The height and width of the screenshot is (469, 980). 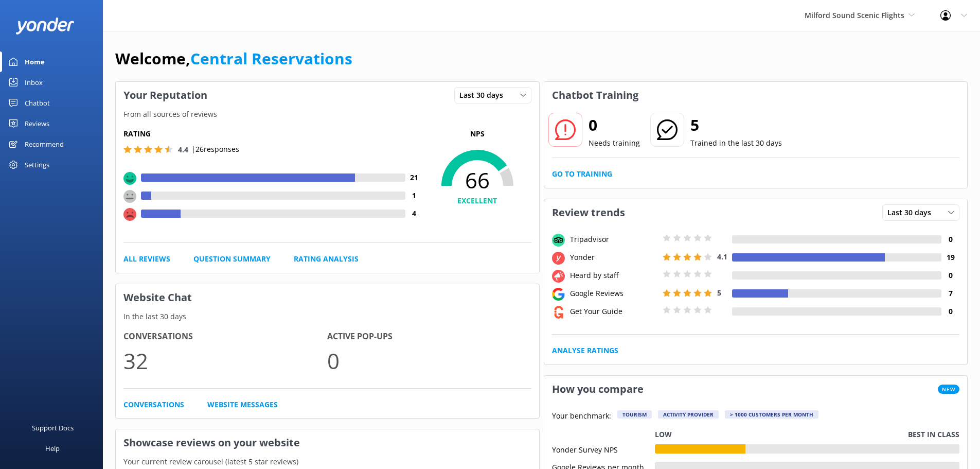 I want to click on span: 5, so click(x=719, y=292).